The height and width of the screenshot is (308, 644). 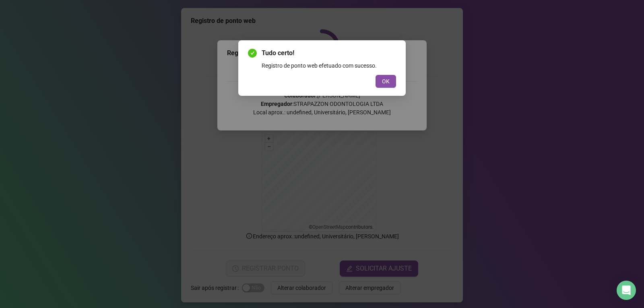 I want to click on div: Registro de ponto web efetuado com sucesso., so click(x=329, y=66).